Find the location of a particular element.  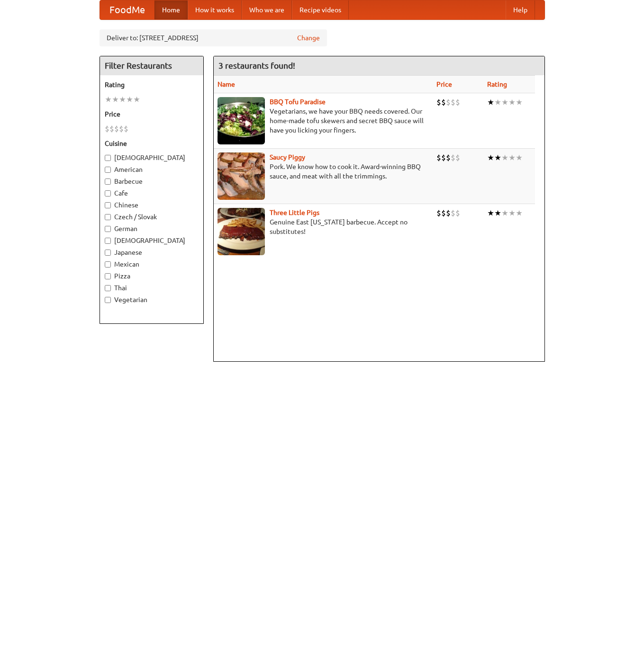

a: FoodMe is located at coordinates (127, 10).